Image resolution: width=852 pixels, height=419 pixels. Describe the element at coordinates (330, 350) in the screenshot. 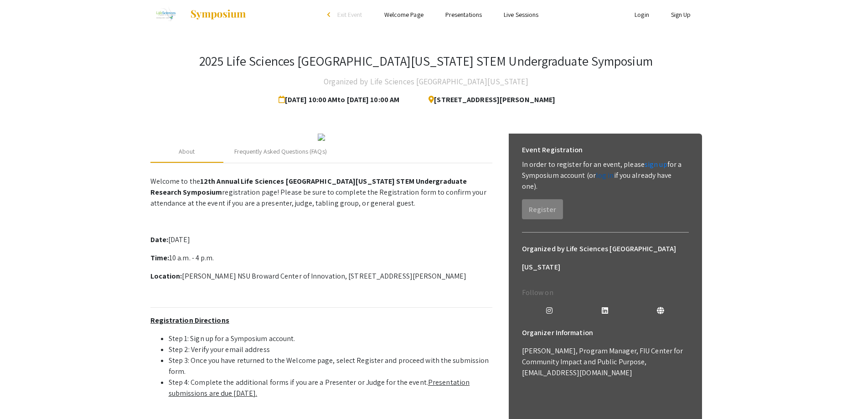

I see `li: Step 2: Verify your email address` at that location.